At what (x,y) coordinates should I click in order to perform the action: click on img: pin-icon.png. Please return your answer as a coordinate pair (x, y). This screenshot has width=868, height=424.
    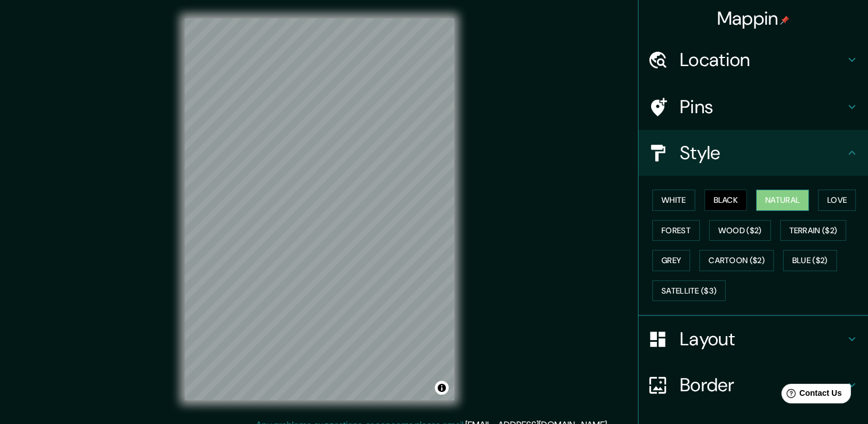
    Looking at the image, I should click on (785, 20).